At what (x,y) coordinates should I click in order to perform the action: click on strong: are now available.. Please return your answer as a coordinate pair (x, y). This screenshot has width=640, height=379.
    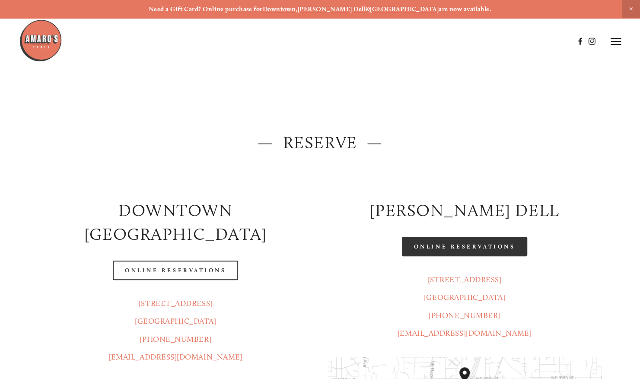
    Looking at the image, I should click on (465, 9).